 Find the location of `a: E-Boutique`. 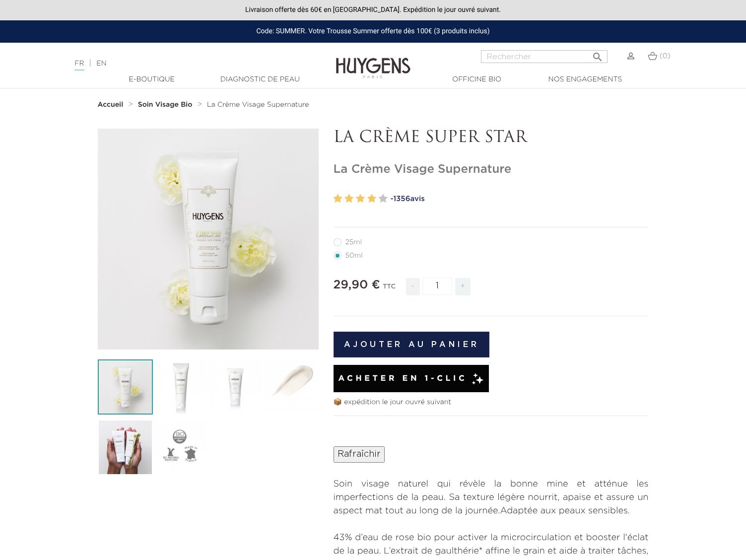

a: E-Boutique is located at coordinates (152, 79).